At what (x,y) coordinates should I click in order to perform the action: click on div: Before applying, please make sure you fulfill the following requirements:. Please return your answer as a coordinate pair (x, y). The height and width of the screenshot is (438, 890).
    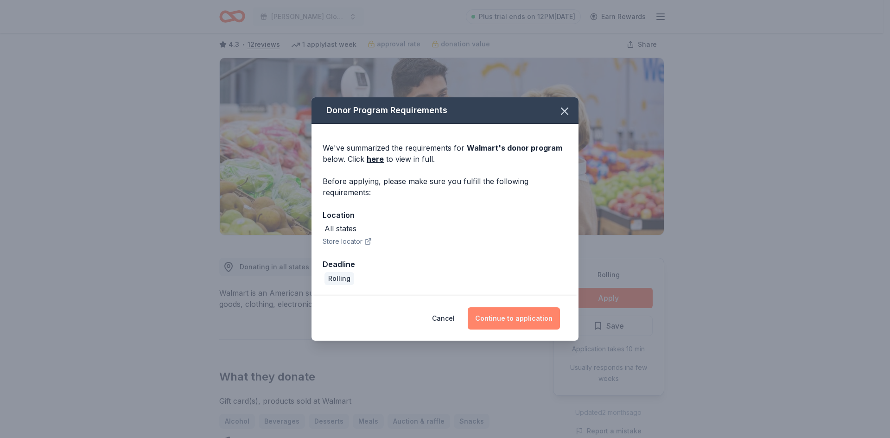
    Looking at the image, I should click on (445, 187).